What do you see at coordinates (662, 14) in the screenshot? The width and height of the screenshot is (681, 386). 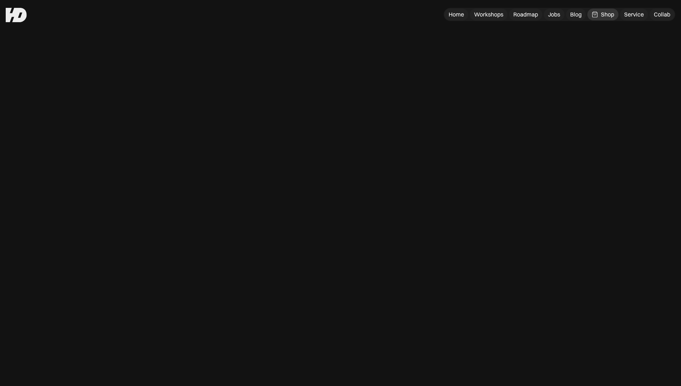 I see `div: Collab` at bounding box center [662, 14].